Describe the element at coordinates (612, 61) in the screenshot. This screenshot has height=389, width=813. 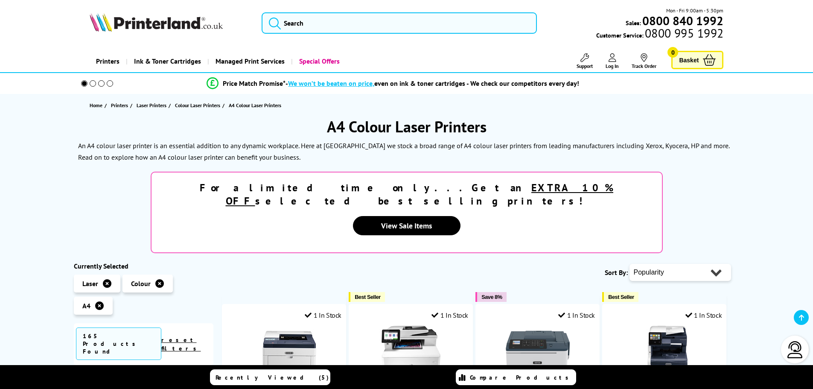
I see `a: Log In` at that location.